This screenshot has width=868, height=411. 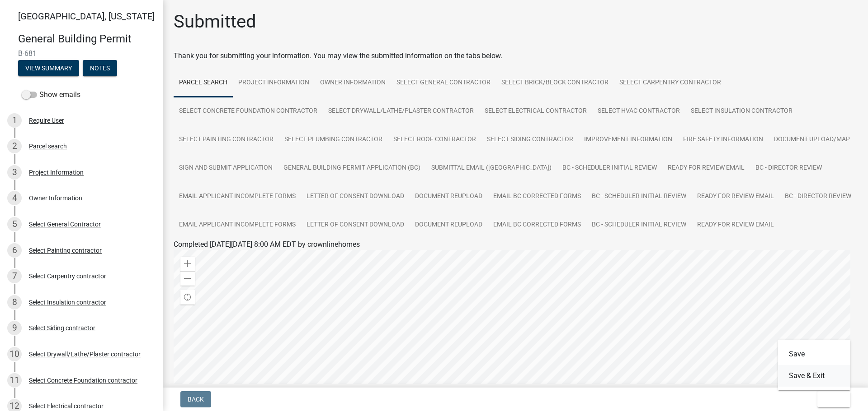 I want to click on button: Save & Exit, so click(x=814, y=376).